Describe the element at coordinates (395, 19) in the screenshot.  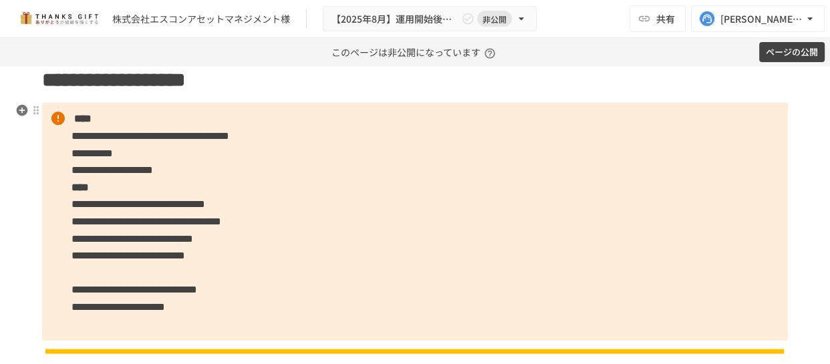
I see `span: 【2025年8月】運用開始後振り返りミーティング` at that location.